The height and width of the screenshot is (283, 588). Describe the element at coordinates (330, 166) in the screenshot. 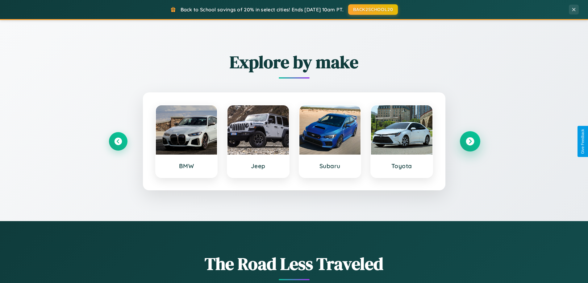

I see `h3: Subaru` at that location.